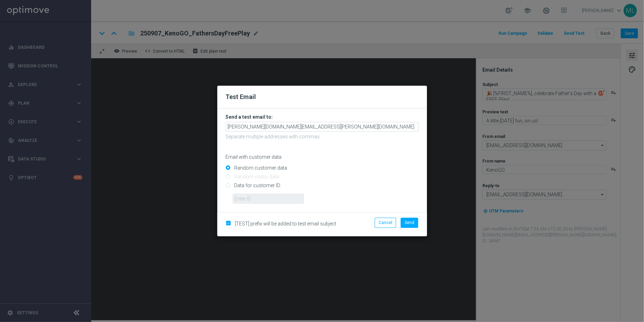 The image size is (644, 322). I want to click on h2: Test Email, so click(322, 97).